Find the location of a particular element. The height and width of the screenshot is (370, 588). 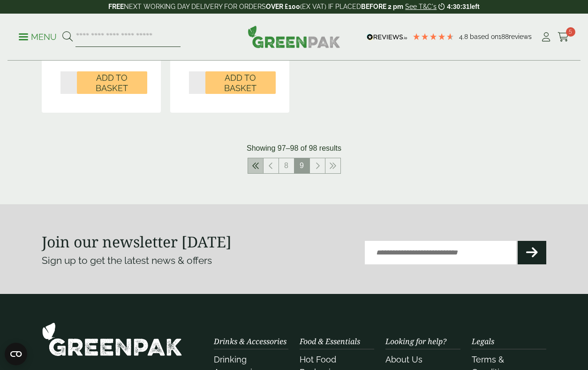

span: 4.8 is located at coordinates (464, 37).